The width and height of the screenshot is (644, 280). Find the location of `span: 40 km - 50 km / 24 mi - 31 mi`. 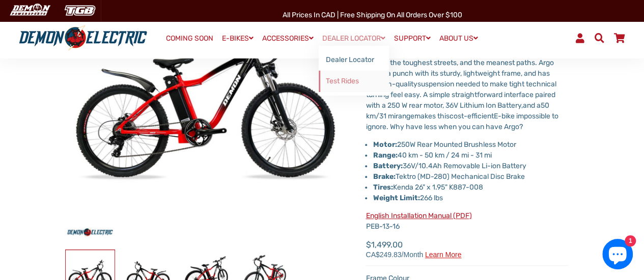

span: 40 km - 50 km / 24 mi - 31 mi is located at coordinates (432, 155).